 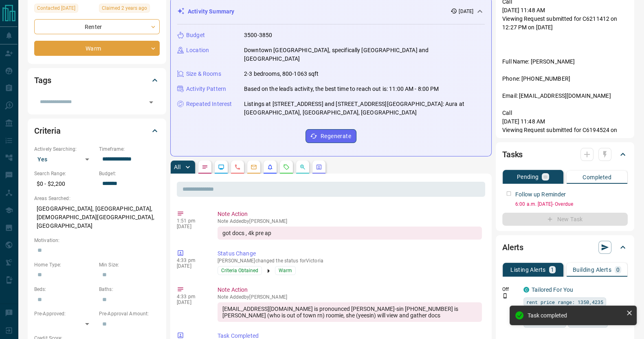 I want to click on p: Activity Pattern, so click(x=206, y=89).